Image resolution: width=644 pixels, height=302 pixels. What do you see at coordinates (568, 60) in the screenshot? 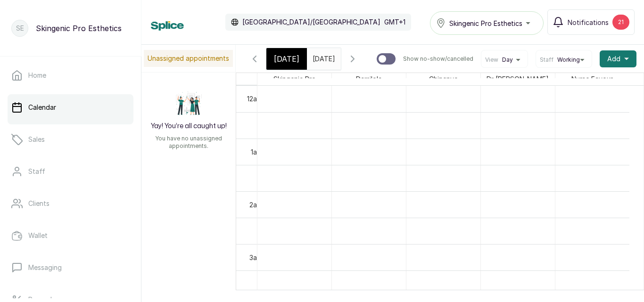
I see `span: Working` at bounding box center [568, 60].